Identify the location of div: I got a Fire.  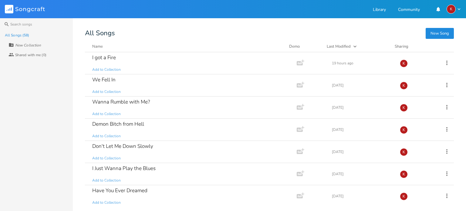
(104, 57).